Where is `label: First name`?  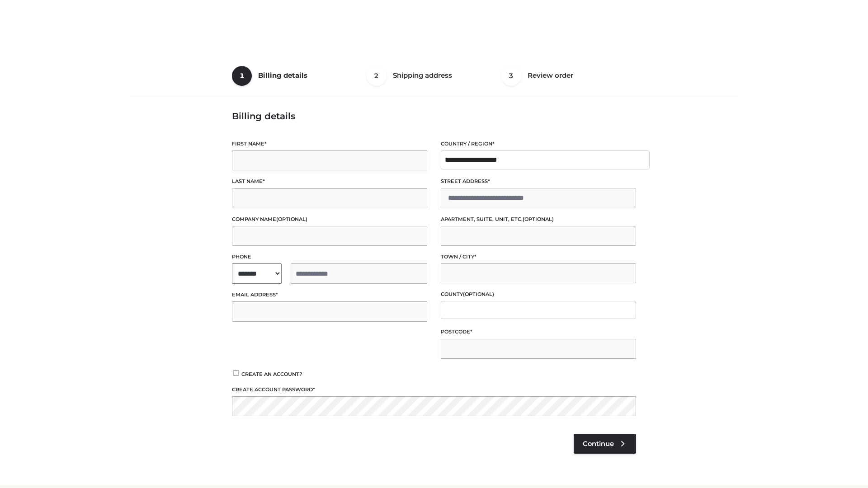 label: First name is located at coordinates (330, 144).